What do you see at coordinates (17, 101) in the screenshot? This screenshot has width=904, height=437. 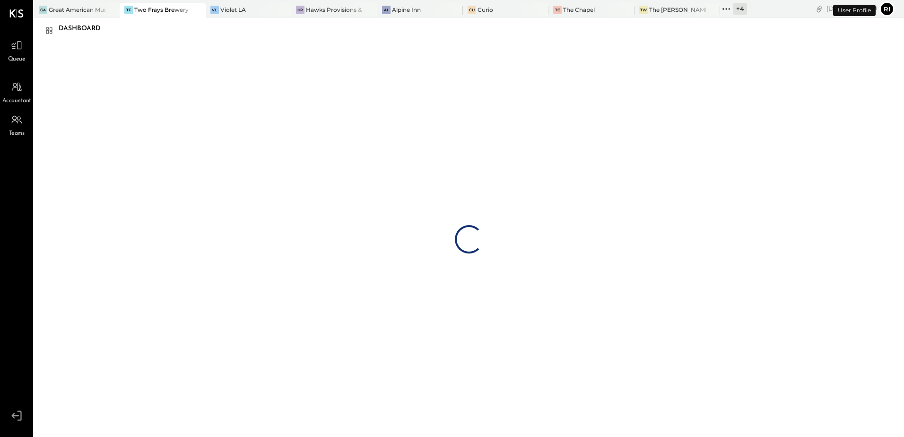 I see `span: Accountant` at bounding box center [17, 101].